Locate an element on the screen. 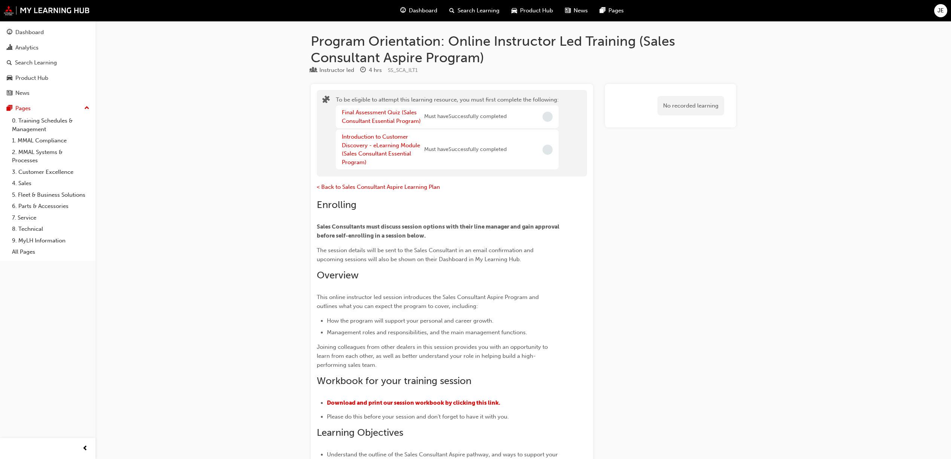 Image resolution: width=951 pixels, height=459 pixels. span: learningResourceType_INSTRUCTOR_LED-icon is located at coordinates (313, 70).